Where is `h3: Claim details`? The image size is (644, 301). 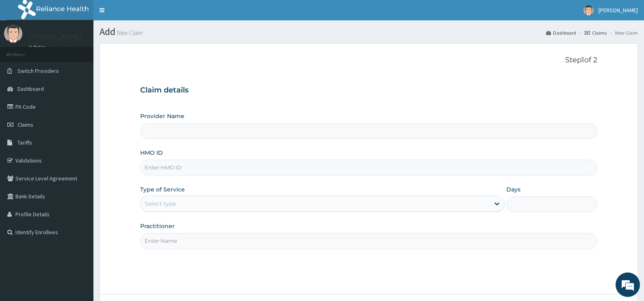 h3: Claim details is located at coordinates (369, 90).